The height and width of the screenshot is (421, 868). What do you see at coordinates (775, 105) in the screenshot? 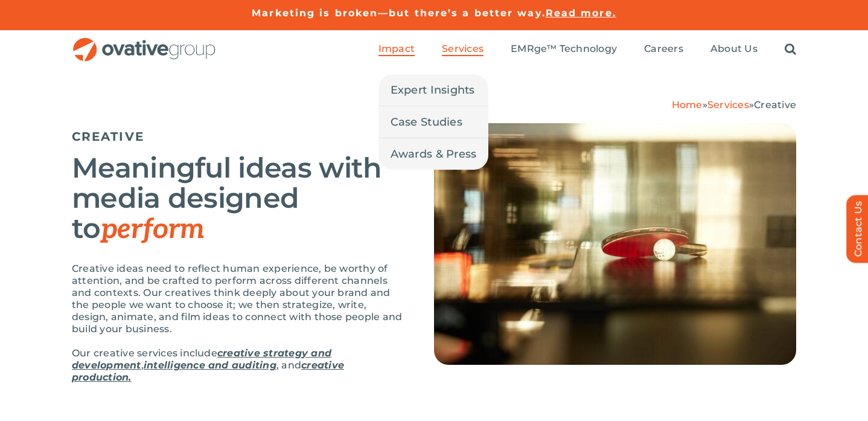
I see `span: Creative` at bounding box center [775, 105].